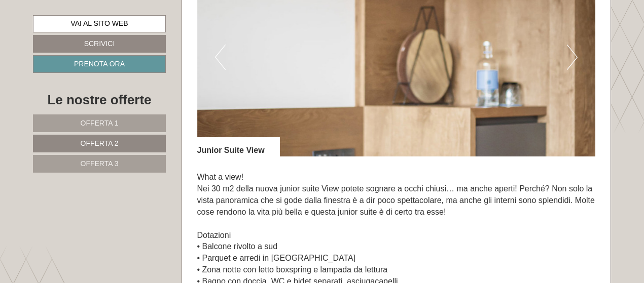  I want to click on a: Prenota ora, so click(100, 64).